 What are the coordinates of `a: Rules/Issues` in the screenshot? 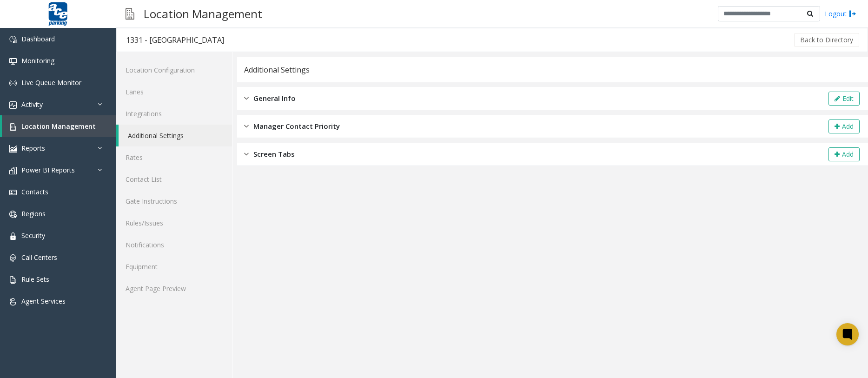 It's located at (174, 223).